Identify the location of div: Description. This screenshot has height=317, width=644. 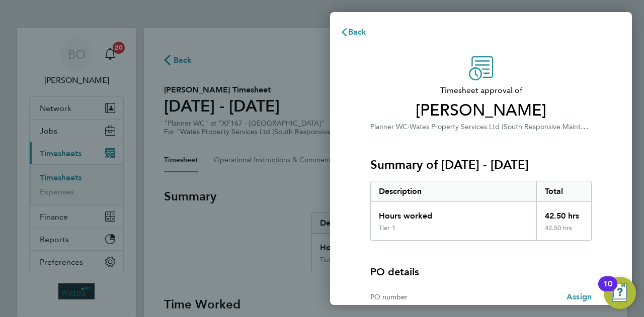
(453, 191).